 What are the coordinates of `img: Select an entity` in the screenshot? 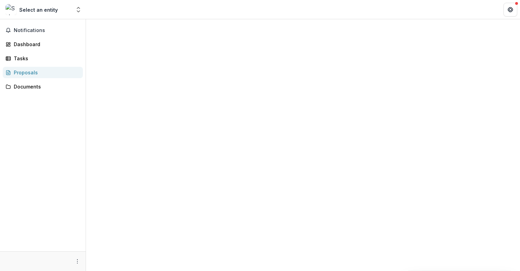 It's located at (11, 10).